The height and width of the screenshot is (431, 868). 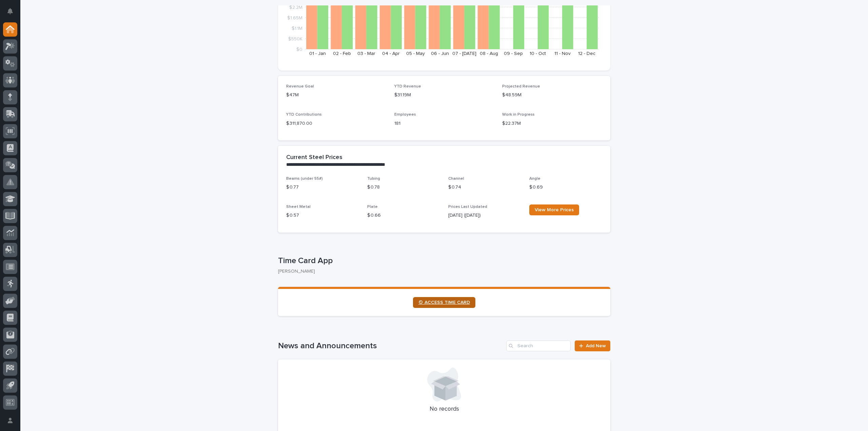 What do you see at coordinates (563, 54) in the screenshot?
I see `text: 11 - Nov` at bounding box center [563, 54].